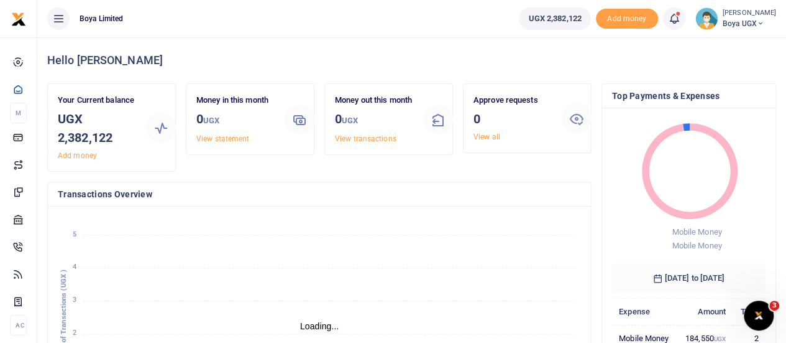 The width and height of the screenshot is (786, 343). I want to click on li: Toup your wallet, so click(627, 19).